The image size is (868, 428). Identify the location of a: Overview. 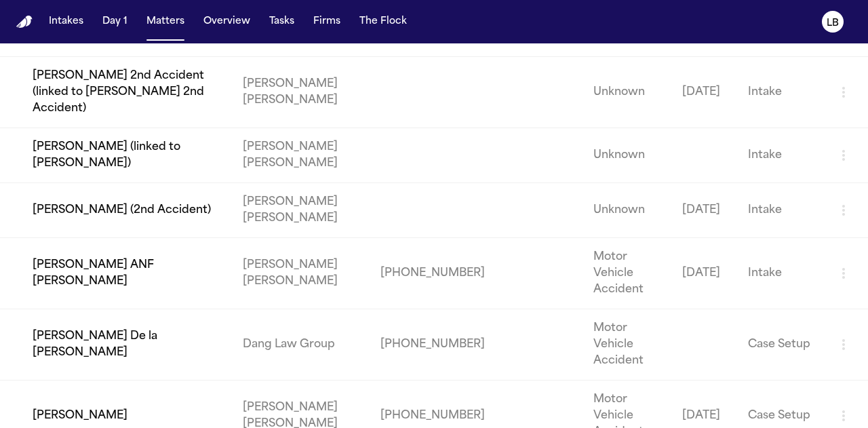
(226, 22).